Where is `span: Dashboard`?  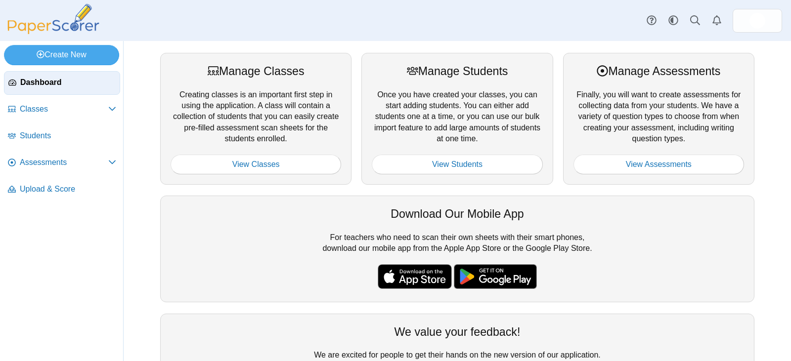
span: Dashboard is located at coordinates (68, 83).